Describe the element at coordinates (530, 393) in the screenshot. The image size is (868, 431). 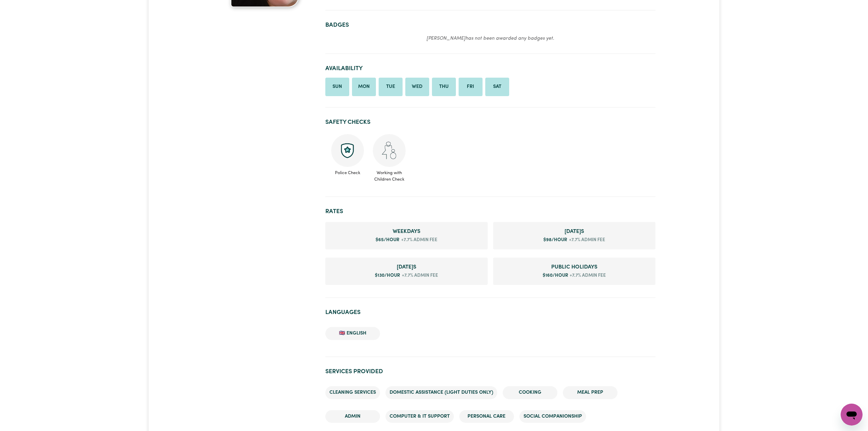
I see `li: Cooking` at that location.